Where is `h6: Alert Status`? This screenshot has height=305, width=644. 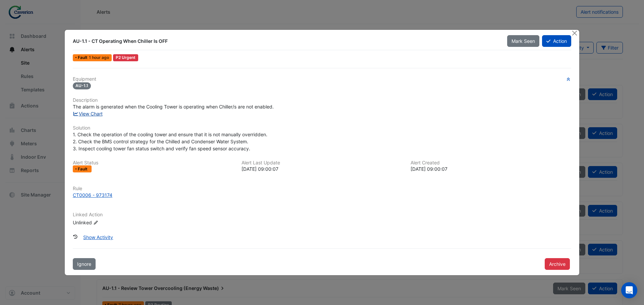
h6: Alert Status is located at coordinates (153, 163).